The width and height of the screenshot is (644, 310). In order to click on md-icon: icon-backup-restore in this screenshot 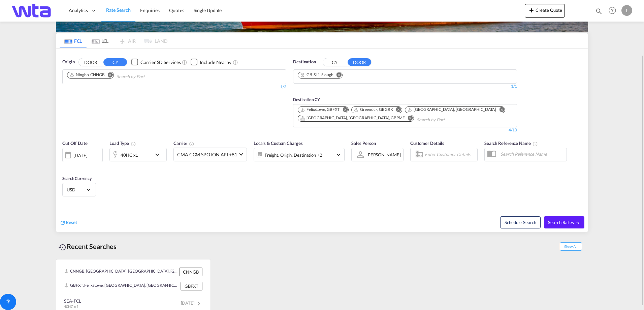, I will do `click(63, 247)`.